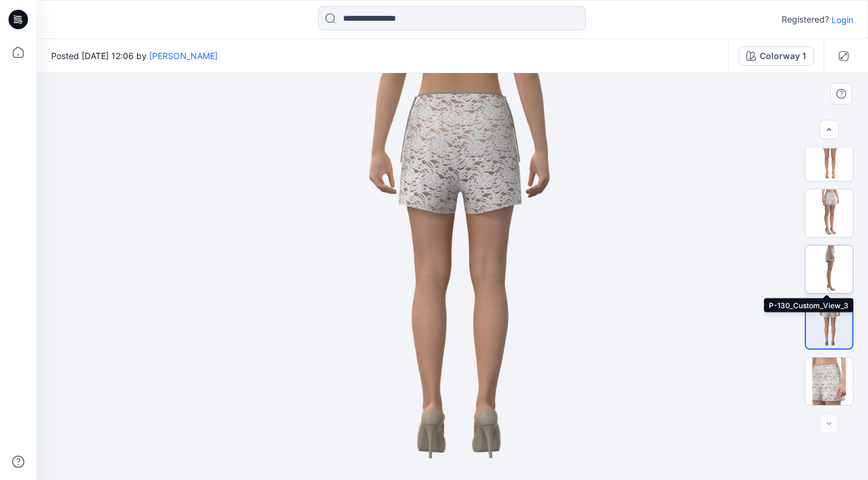 The height and width of the screenshot is (480, 868). Describe the element at coordinates (829, 325) in the screenshot. I see `img: P-130_Custom_View_4` at that location.